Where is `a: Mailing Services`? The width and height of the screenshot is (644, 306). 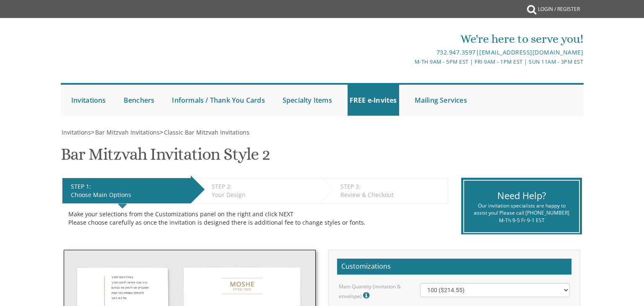 a: Mailing Services is located at coordinates (441, 100).